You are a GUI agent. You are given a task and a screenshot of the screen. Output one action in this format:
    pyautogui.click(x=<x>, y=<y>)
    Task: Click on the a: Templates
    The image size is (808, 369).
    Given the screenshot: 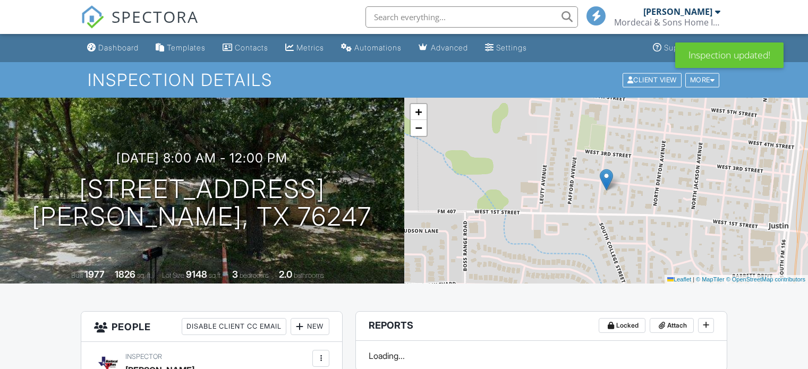 What is the action you would take?
    pyautogui.click(x=181, y=48)
    